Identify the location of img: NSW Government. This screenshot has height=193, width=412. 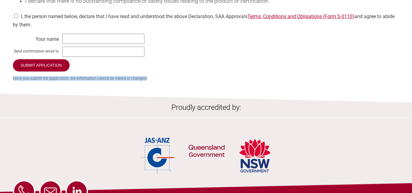
(255, 155).